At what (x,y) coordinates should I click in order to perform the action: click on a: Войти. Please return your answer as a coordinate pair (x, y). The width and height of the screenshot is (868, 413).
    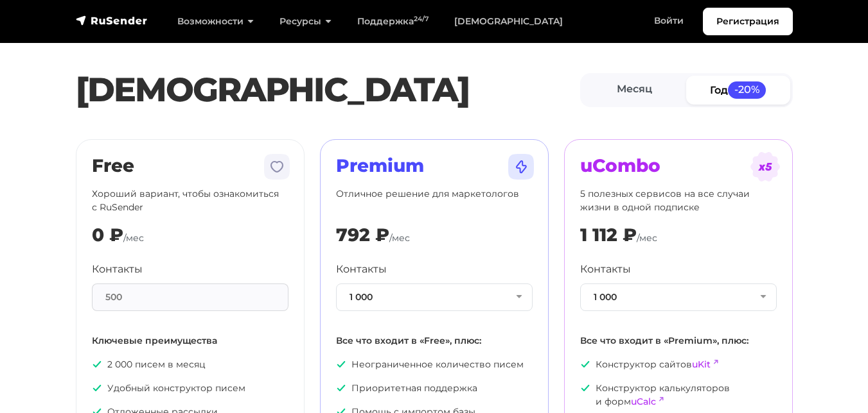
    Looking at the image, I should click on (669, 20).